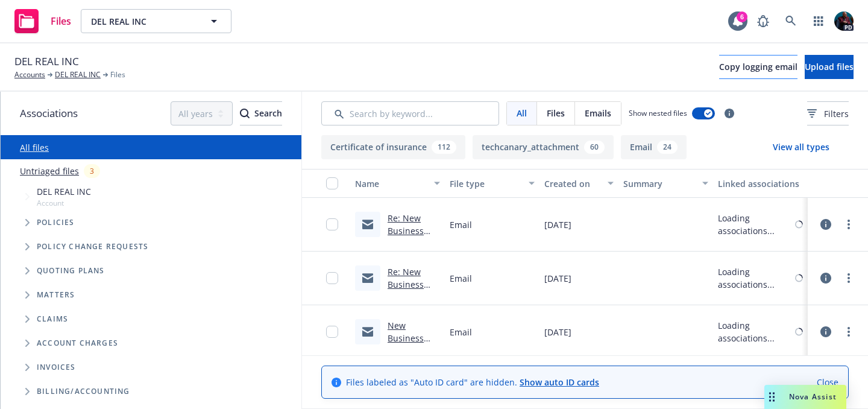 The height and width of the screenshot is (409, 868). What do you see at coordinates (43, 21) in the screenshot?
I see `a: Files` at bounding box center [43, 21].